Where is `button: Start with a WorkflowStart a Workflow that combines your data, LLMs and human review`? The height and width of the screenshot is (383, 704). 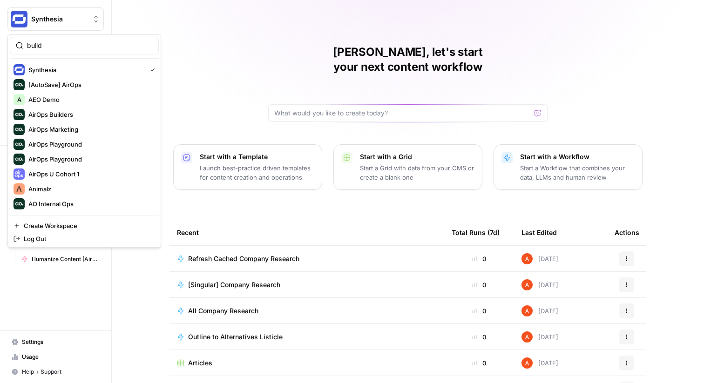
button: Start with a WorkflowStart a Workflow that combines your data, LLMs and human review is located at coordinates (568, 167).